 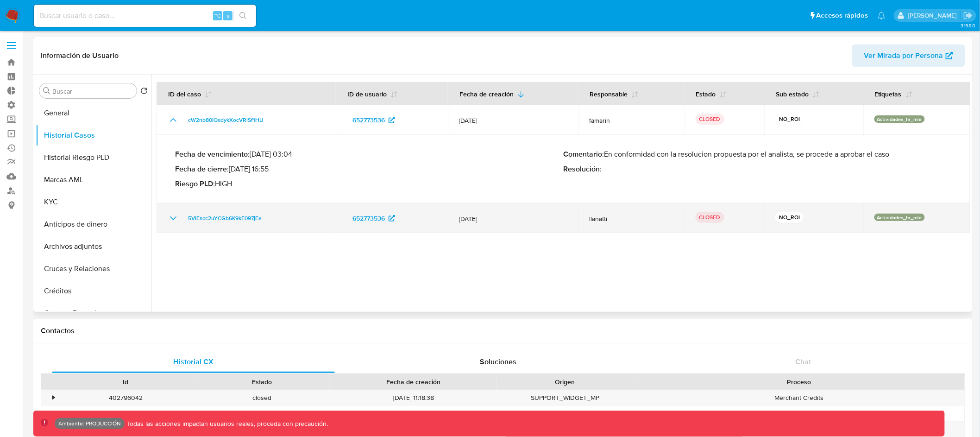 I want to click on span: Ver Mirada por Persona, so click(x=904, y=55).